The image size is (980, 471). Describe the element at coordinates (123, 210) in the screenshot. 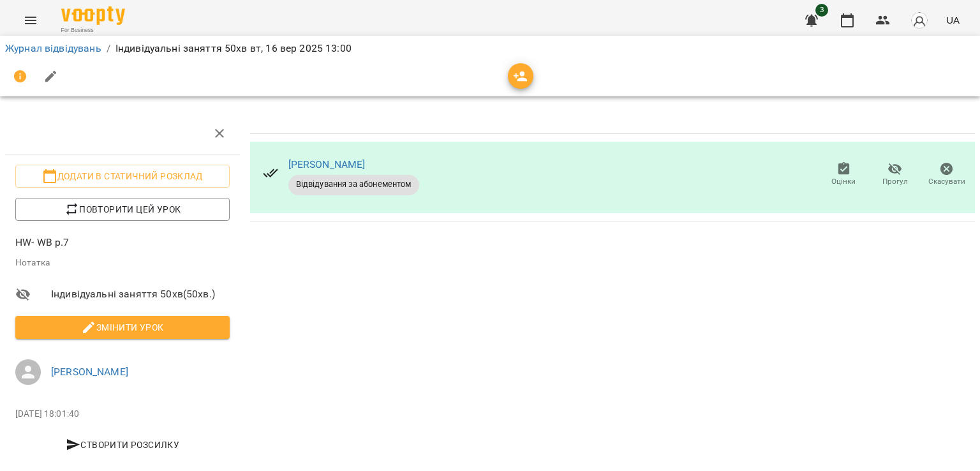

I see `span: Повторити цей урок` at that location.